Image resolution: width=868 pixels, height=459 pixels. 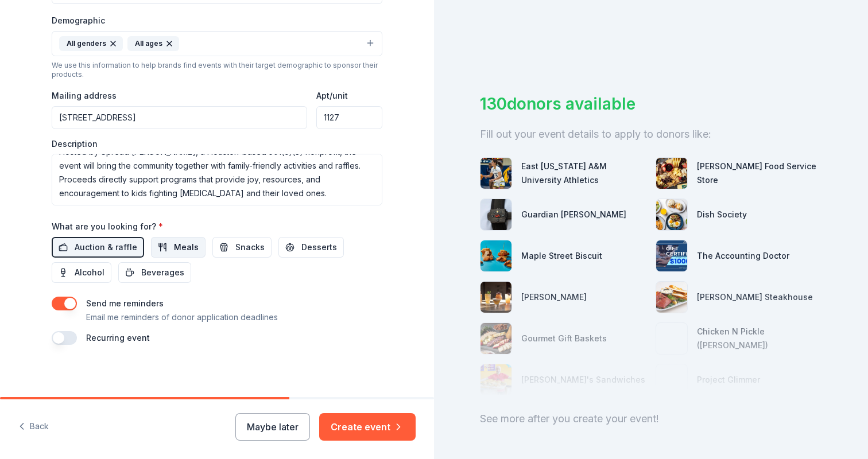 What do you see at coordinates (107, 227) in the screenshot?
I see `label: What are you looking for?` at bounding box center [107, 227].